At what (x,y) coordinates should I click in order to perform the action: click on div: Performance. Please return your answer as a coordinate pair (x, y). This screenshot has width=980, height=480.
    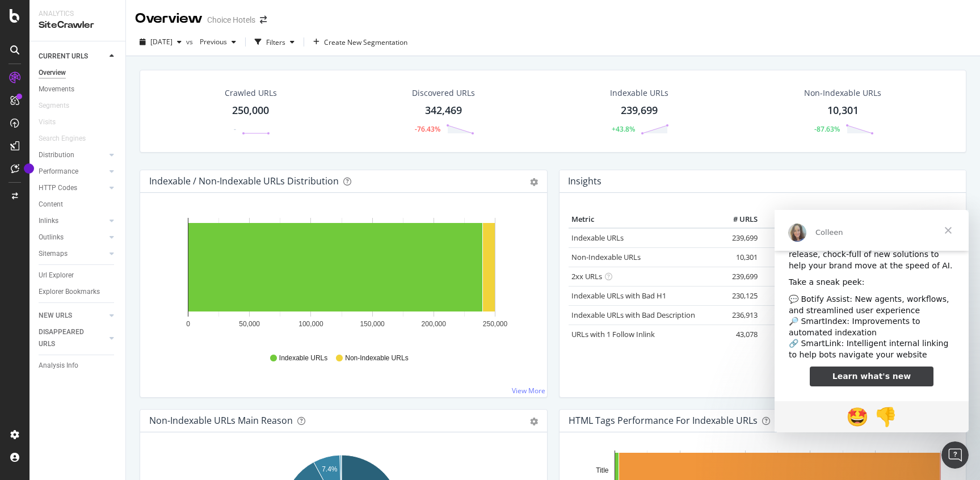
    Looking at the image, I should click on (58, 172).